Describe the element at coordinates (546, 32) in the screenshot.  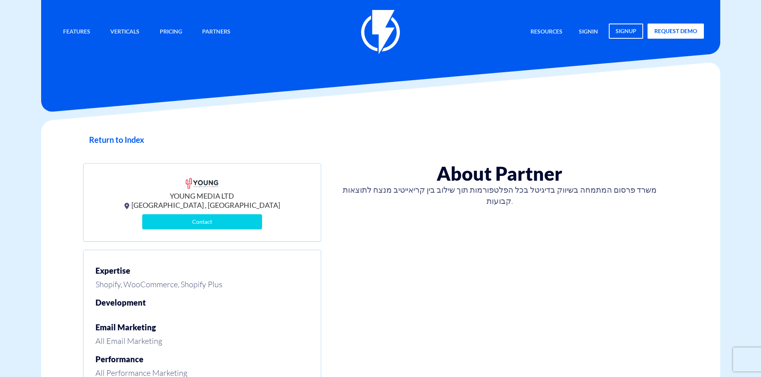
I see `a: Resources` at that location.